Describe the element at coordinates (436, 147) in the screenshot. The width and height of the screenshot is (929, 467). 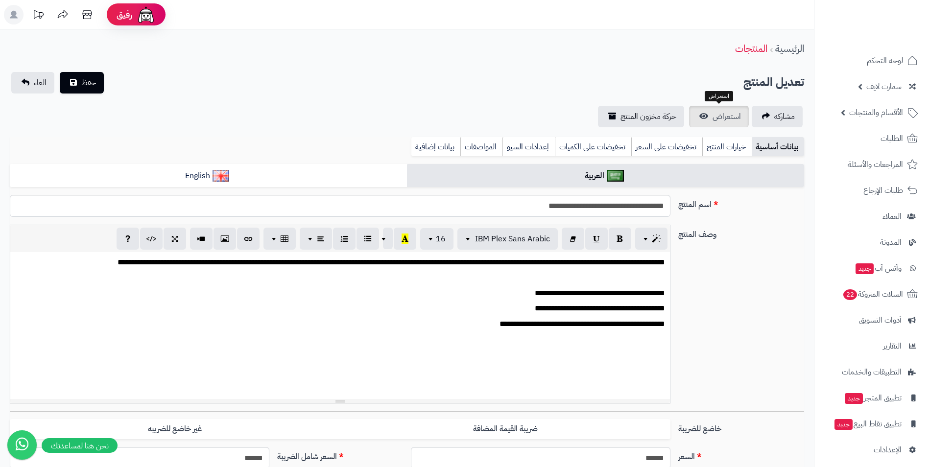
I see `a: بيانات إضافية` at that location.